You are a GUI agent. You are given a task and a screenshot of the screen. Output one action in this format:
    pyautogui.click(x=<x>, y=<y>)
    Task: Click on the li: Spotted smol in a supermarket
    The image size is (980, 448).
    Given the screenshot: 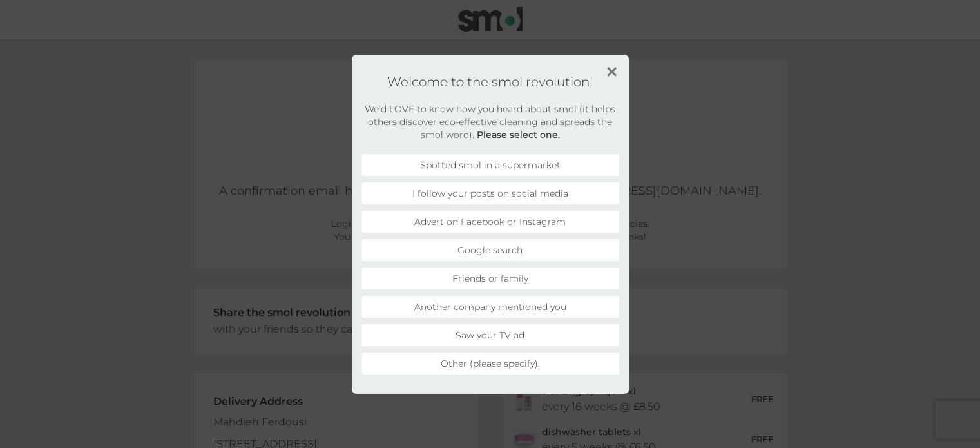 What is the action you would take?
    pyautogui.click(x=490, y=165)
    